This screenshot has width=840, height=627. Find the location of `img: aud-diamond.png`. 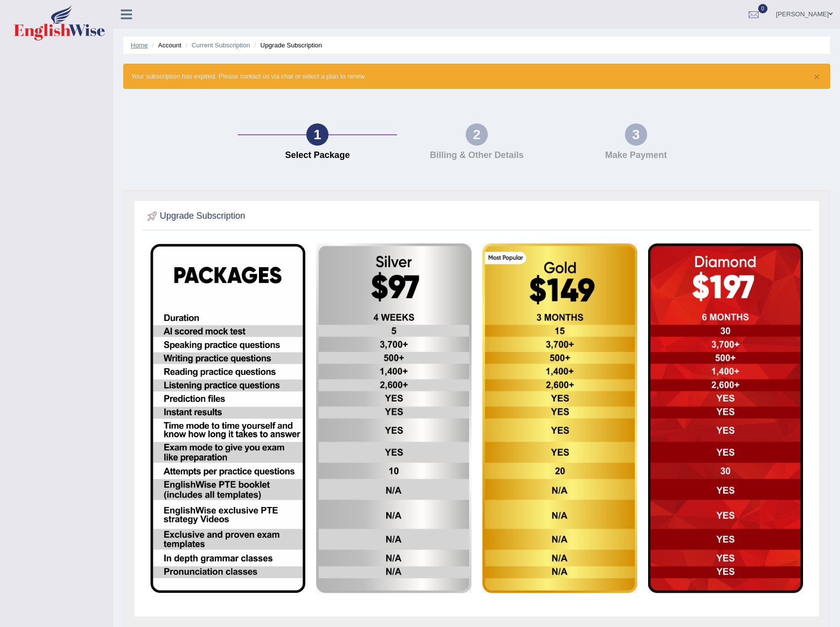

img: aud-diamond.png is located at coordinates (726, 418).